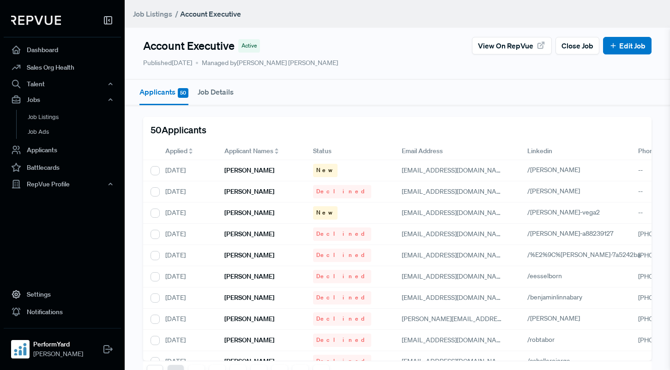 The width and height of the screenshot is (670, 370). I want to click on button: View on RepVue, so click(511, 46).